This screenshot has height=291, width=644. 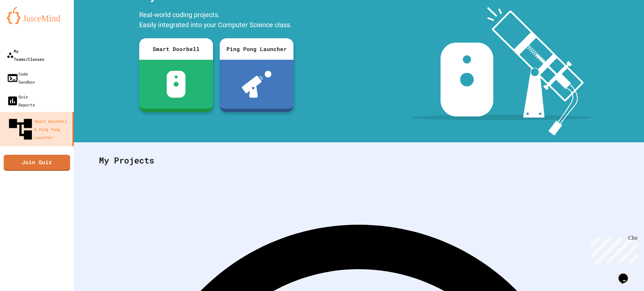 What do you see at coordinates (257, 84) in the screenshot?
I see `img: ppl-with-ball.png` at bounding box center [257, 84].